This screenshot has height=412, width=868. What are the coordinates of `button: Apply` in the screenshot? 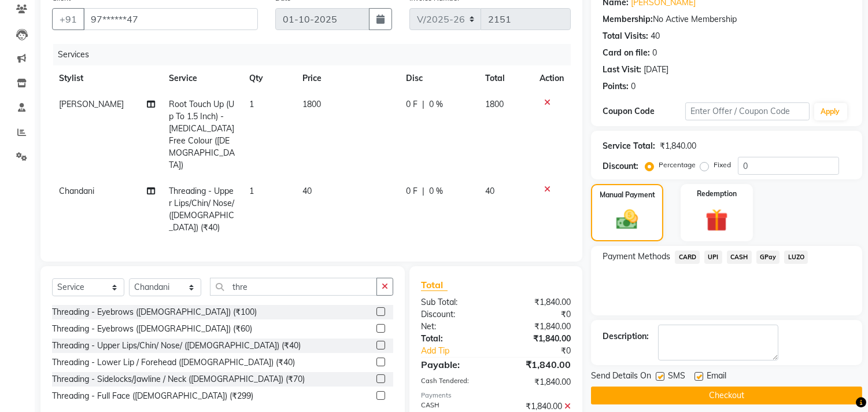 It's located at (830, 111).